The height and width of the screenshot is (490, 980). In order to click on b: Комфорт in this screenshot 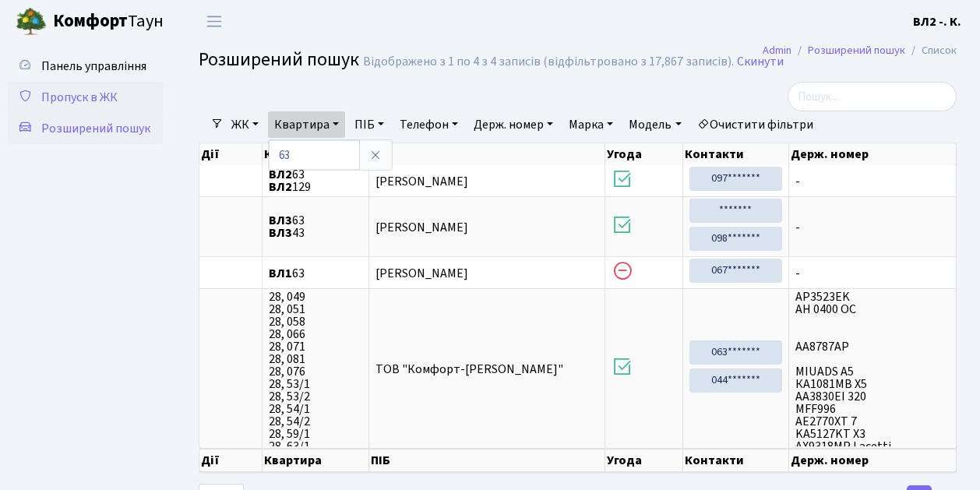, I will do `click(91, 21)`.